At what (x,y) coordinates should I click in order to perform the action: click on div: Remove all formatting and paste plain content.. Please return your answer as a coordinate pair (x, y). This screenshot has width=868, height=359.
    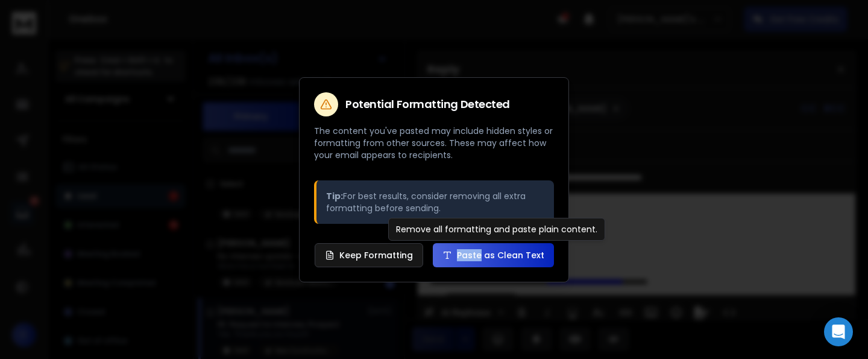
    Looking at the image, I should click on (497, 229).